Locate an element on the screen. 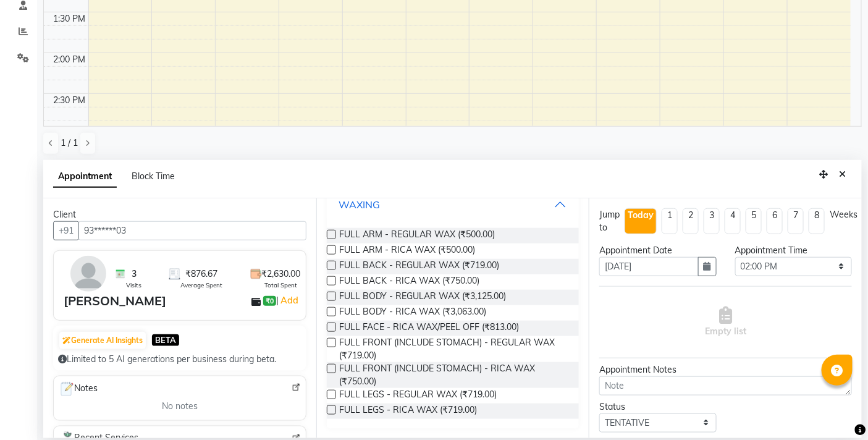 This screenshot has width=868, height=440. span: Empty list is located at coordinates (725, 322).